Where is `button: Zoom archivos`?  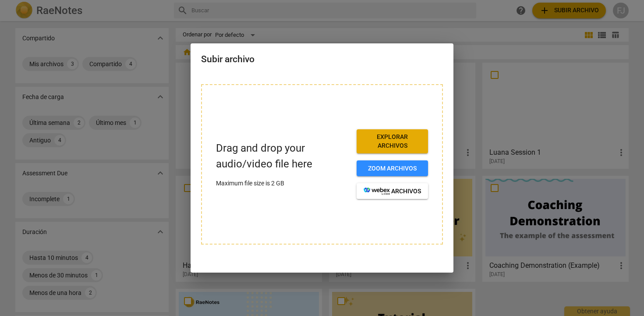
button: Zoom archivos is located at coordinates (392, 168).